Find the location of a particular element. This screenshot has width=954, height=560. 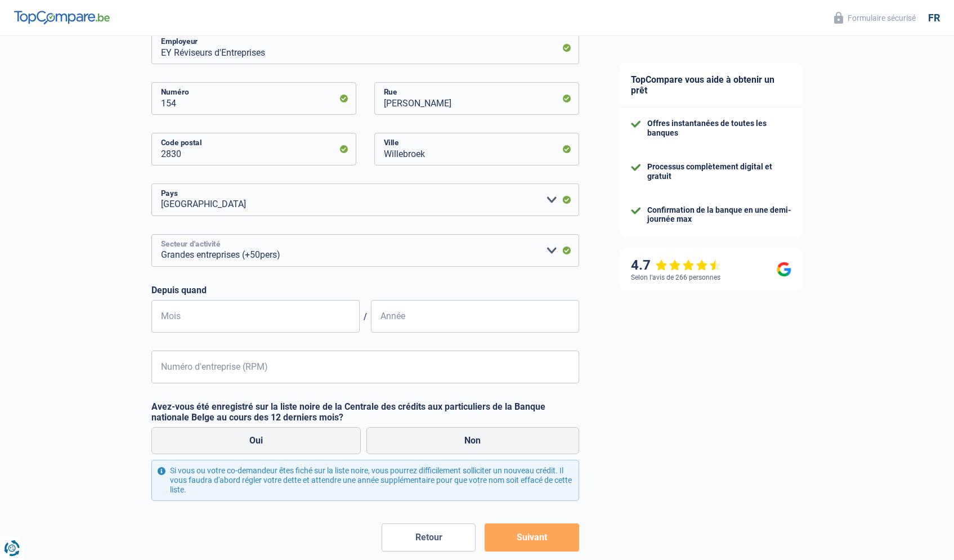

div: Offres instantanées de toutes les banques is located at coordinates (720, 128).